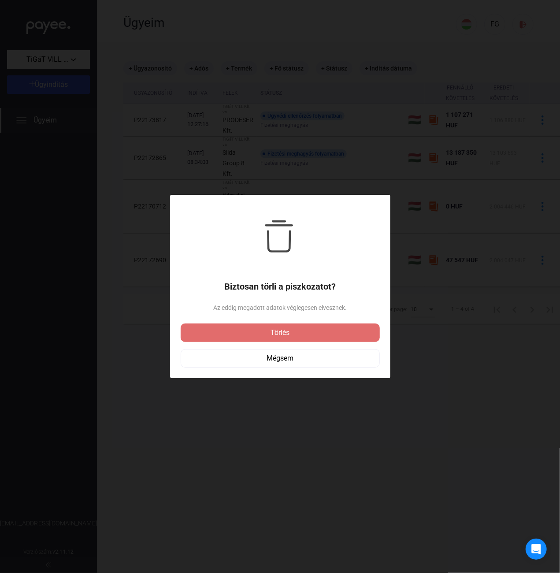 The width and height of the screenshot is (560, 573). I want to click on button: Mégsem, so click(280, 358).